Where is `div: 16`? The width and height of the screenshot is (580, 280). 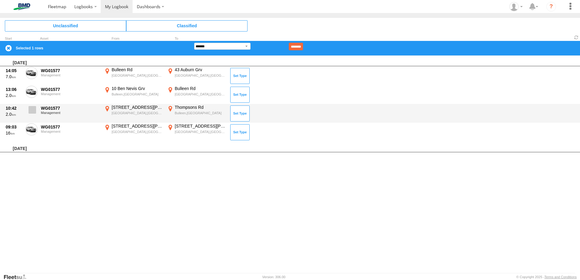
div: 16 is located at coordinates (14, 133).